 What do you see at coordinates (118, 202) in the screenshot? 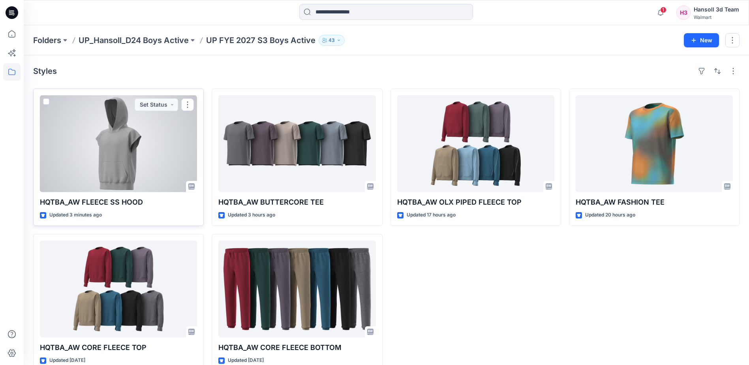
I see `p: HQTBA_AW FLEECE SS HOOD` at bounding box center [118, 202].